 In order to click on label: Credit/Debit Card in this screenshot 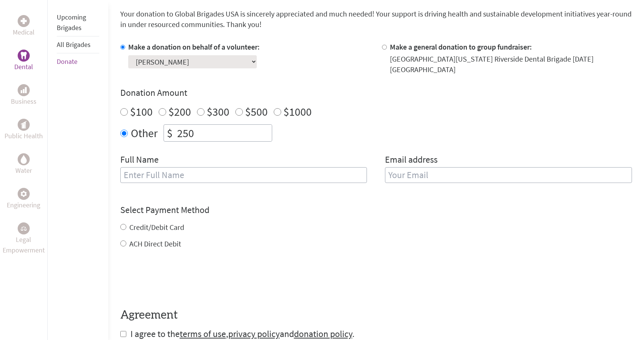, I will do `click(157, 227)`.